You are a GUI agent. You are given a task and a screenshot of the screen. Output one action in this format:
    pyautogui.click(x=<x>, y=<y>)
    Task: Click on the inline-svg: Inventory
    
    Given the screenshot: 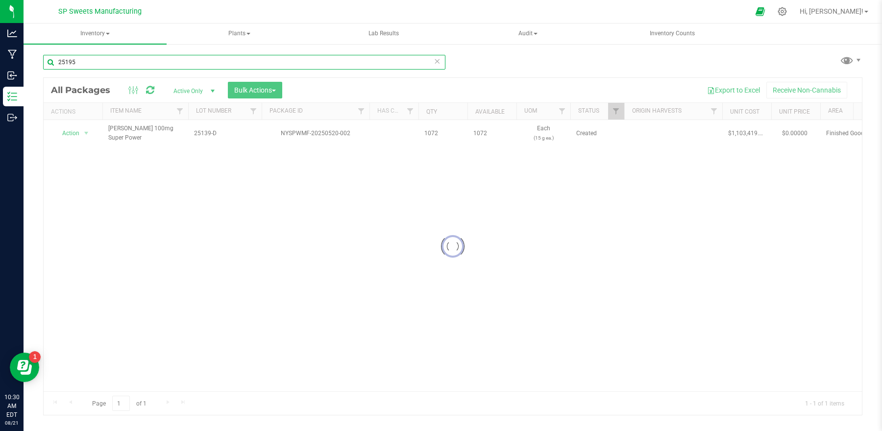 What is the action you would take?
    pyautogui.click(x=12, y=97)
    